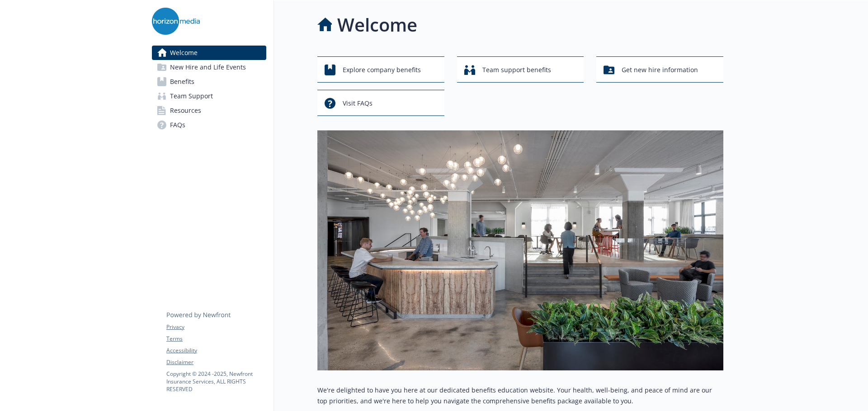  Describe the element at coordinates (216, 339) in the screenshot. I see `a: Terms` at that location.